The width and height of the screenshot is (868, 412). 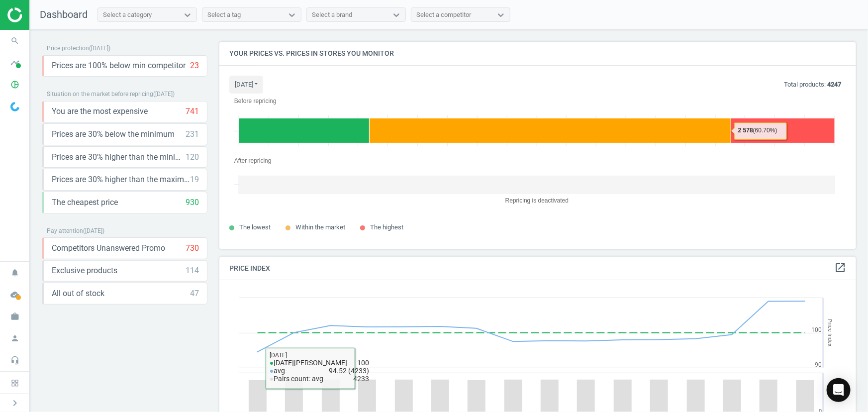 What do you see at coordinates (255, 101) in the screenshot?
I see `tspan: Before repricing` at bounding box center [255, 101].